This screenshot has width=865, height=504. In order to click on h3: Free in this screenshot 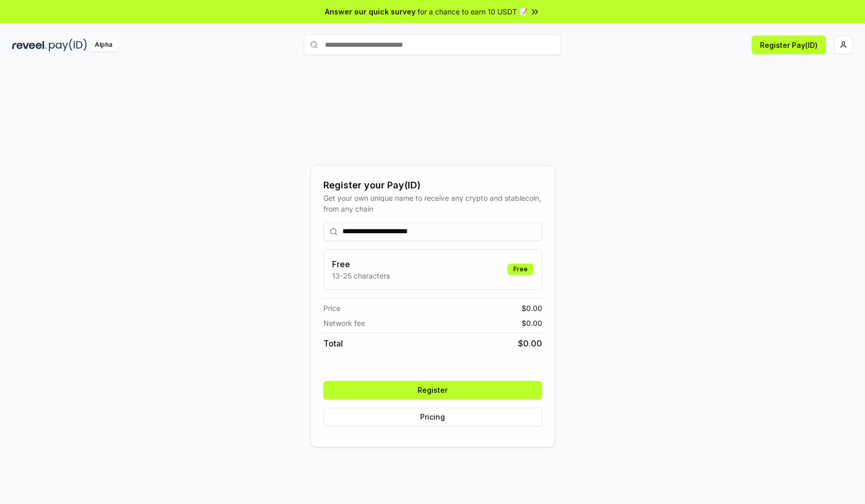, I will do `click(361, 264)`.